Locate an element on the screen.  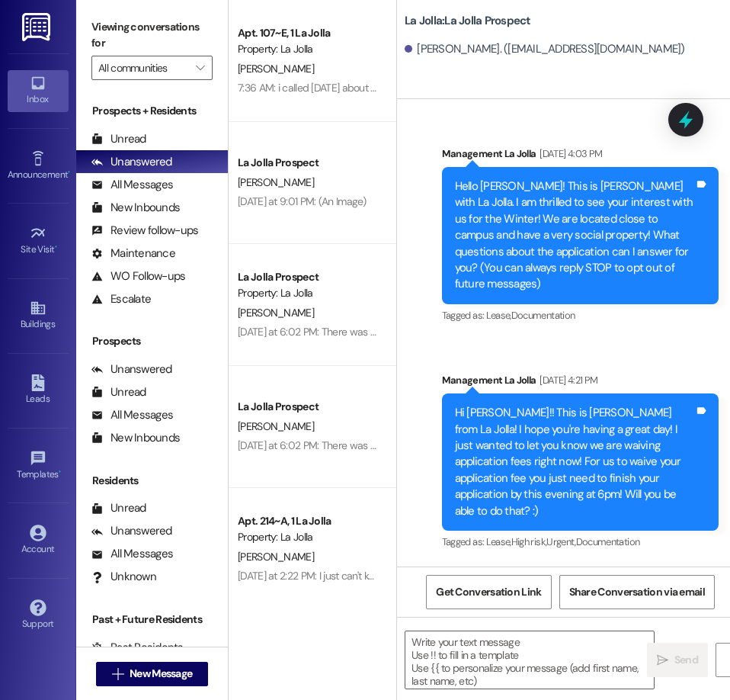
div: Review follow-ups is located at coordinates (145, 230).